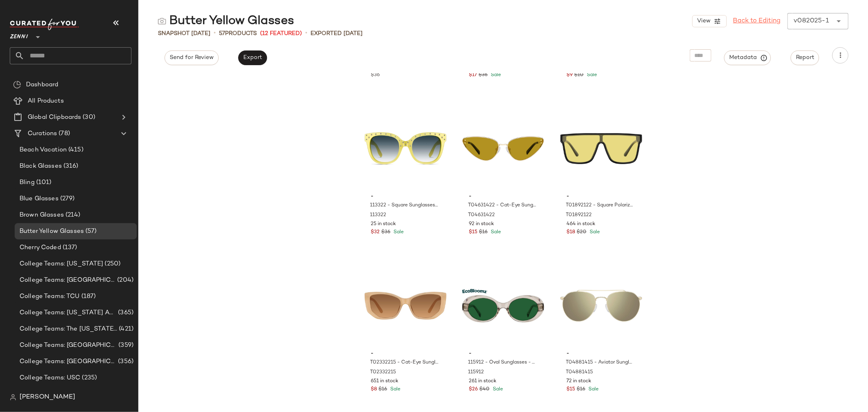  What do you see at coordinates (384, 225) in the screenshot?
I see `span: 25 in stock` at bounding box center [384, 225].